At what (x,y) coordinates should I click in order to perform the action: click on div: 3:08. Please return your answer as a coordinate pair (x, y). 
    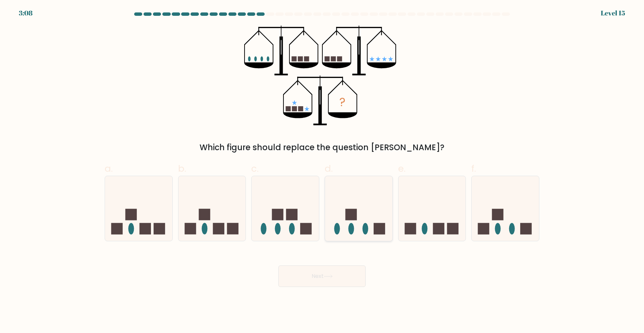
    Looking at the image, I should click on (25, 13).